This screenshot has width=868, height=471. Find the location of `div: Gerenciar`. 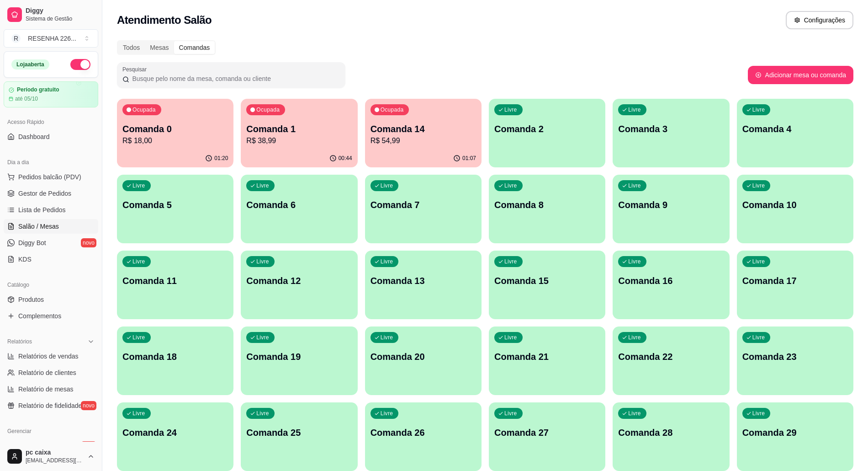

div: Gerenciar is located at coordinates (51, 431).